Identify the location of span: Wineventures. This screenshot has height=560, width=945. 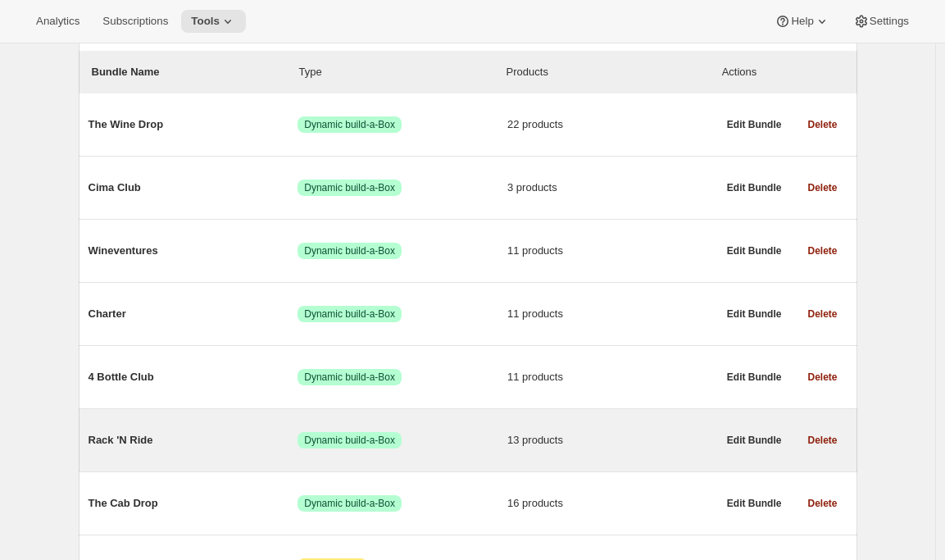
(194, 251).